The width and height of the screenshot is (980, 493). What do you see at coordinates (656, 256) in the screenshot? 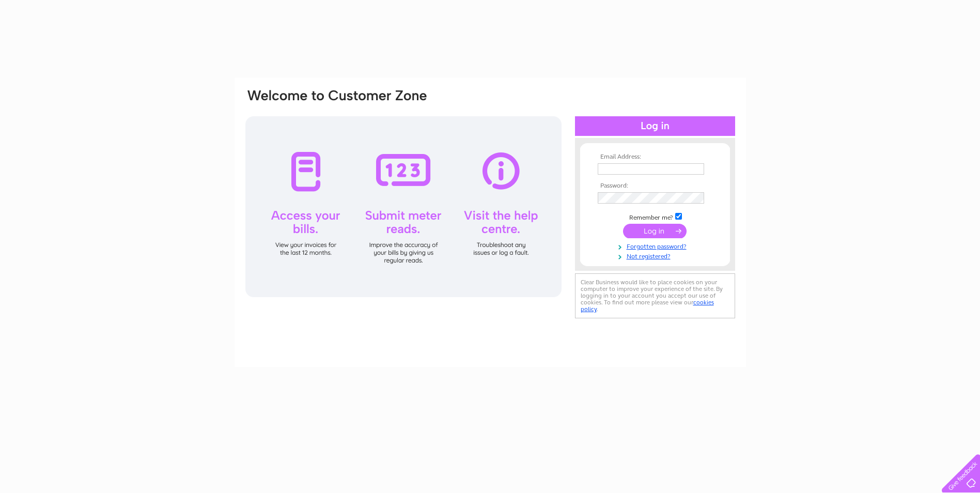
I see `a: Not registered?` at bounding box center [656, 256].